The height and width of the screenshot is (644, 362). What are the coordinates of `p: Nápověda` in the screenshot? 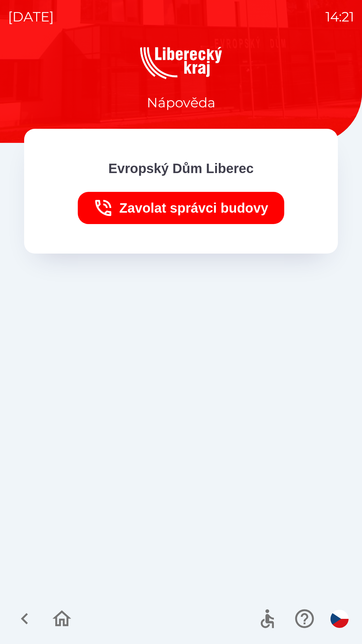 It's located at (181, 103).